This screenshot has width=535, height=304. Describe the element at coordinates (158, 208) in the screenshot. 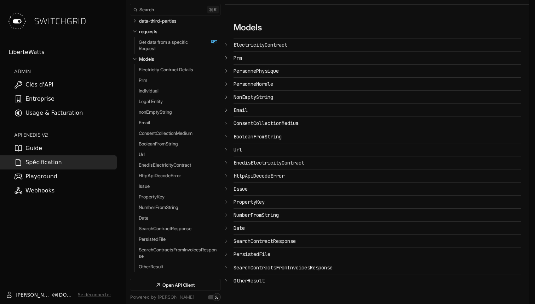

I see `p: NumberFromString` at that location.